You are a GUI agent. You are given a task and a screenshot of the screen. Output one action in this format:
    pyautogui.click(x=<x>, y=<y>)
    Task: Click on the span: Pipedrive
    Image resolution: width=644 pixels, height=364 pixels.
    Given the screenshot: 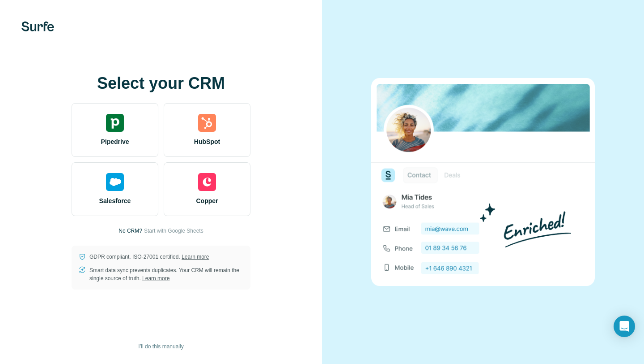 What is the action you would take?
    pyautogui.click(x=115, y=141)
    